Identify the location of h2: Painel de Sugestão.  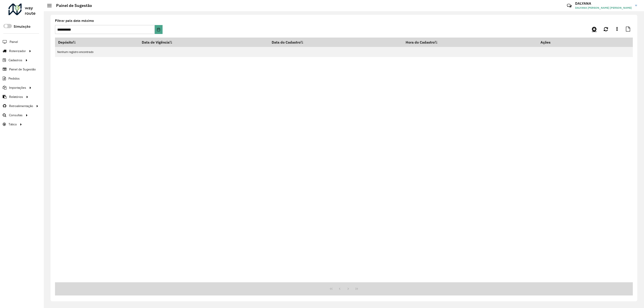
(72, 6).